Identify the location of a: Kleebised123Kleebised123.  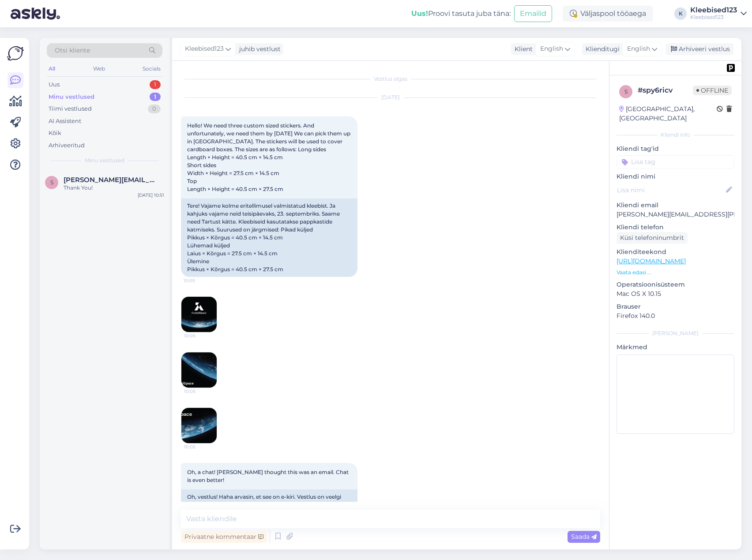
(718, 13).